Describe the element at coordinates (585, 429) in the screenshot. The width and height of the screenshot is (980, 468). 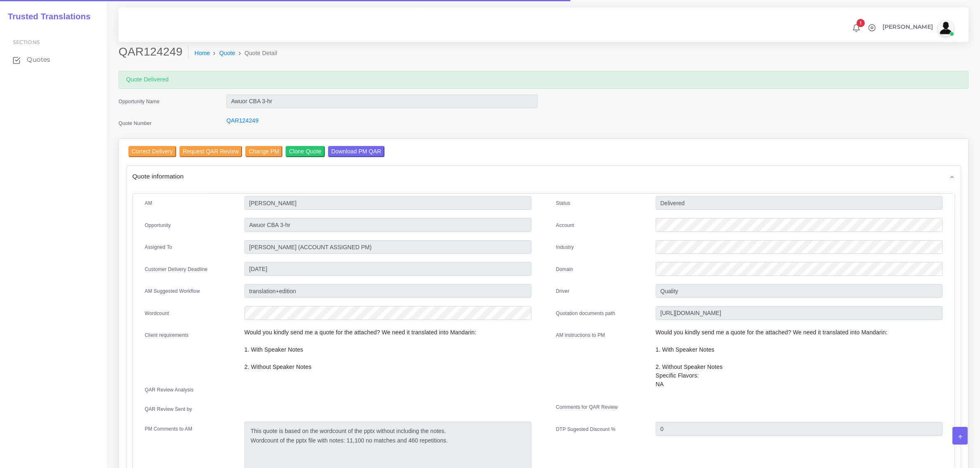
I see `label: DTP Sugested Discount %` at that location.